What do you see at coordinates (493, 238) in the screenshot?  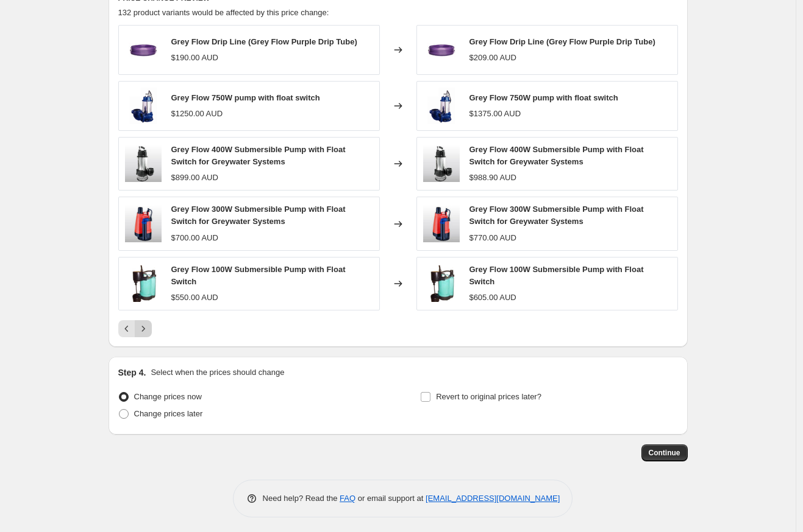 I see `div: $770.00 AUD` at bounding box center [493, 238].